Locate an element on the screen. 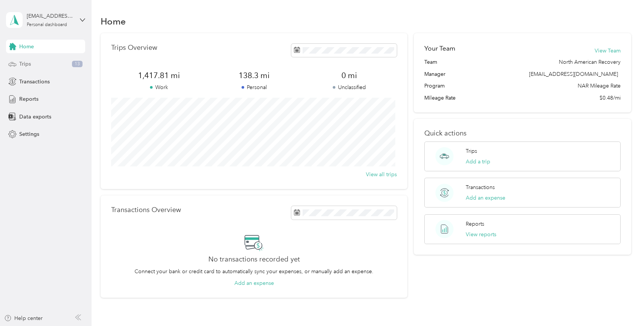 The image size is (644, 326). button: View Team is located at coordinates (608, 50).